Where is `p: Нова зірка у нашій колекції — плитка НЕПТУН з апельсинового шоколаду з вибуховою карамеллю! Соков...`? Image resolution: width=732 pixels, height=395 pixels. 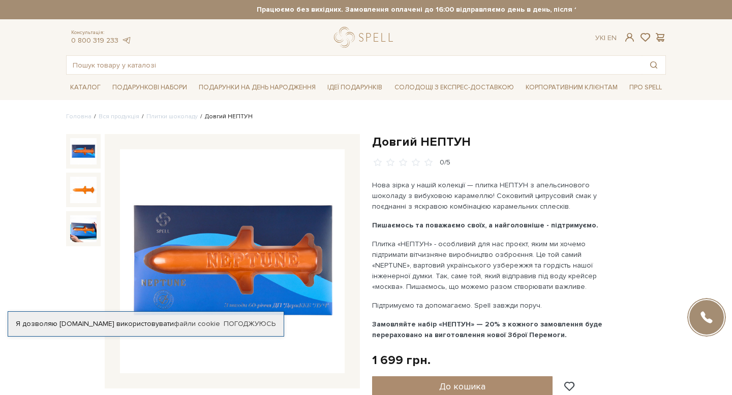
p: Нова зірка у нашій колекції — плитка НЕПТУН з апельсинового шоколаду з вибуховою карамеллю! Соков... is located at coordinates (491, 196).